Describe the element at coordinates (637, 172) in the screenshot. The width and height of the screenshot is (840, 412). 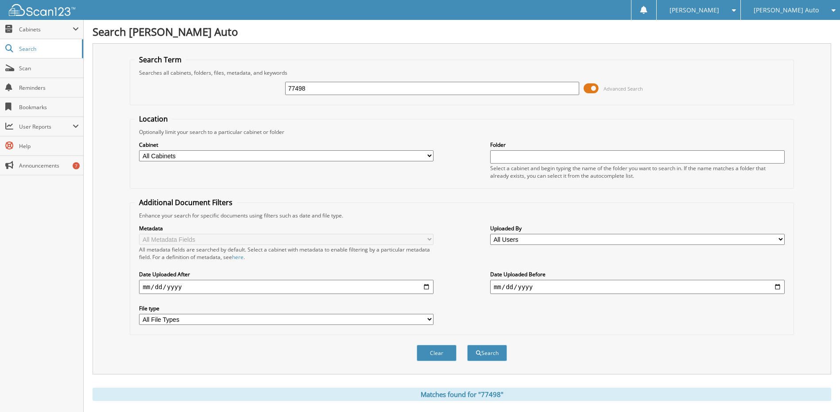
I see `div: Select a cabinet and begin typing the name of the folder you want to search in. If the name match...` at that location.